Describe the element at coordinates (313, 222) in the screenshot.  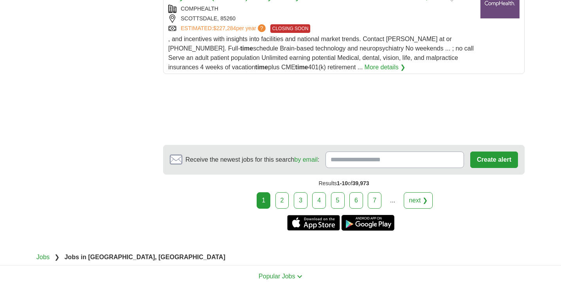
I see `a: Get the iPhone app` at that location.